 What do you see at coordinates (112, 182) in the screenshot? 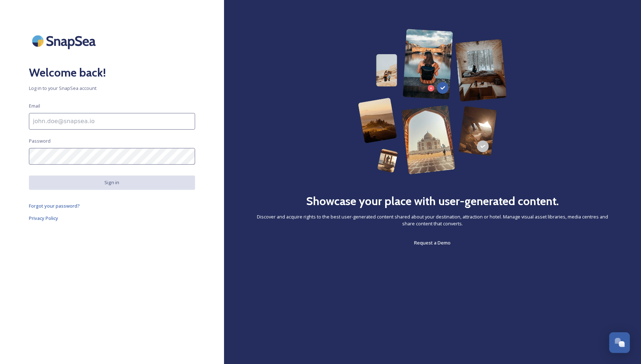
I see `button: Sign in` at bounding box center [112, 182].